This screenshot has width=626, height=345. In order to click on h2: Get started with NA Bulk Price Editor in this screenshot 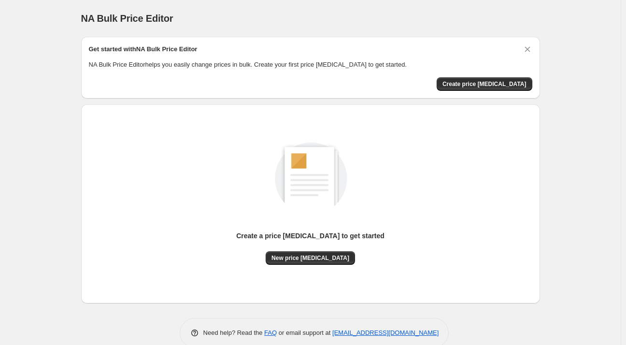, I will do `click(143, 49)`.